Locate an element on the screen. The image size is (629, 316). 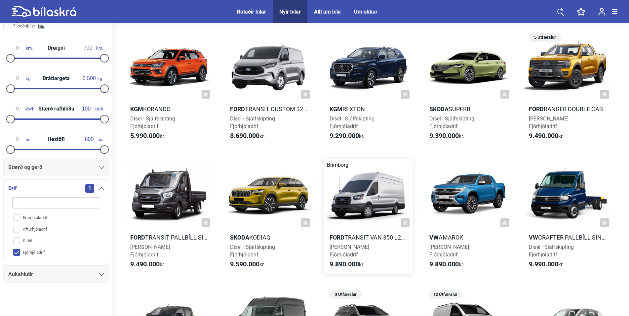
b: 8.690.000 is located at coordinates (245, 136).